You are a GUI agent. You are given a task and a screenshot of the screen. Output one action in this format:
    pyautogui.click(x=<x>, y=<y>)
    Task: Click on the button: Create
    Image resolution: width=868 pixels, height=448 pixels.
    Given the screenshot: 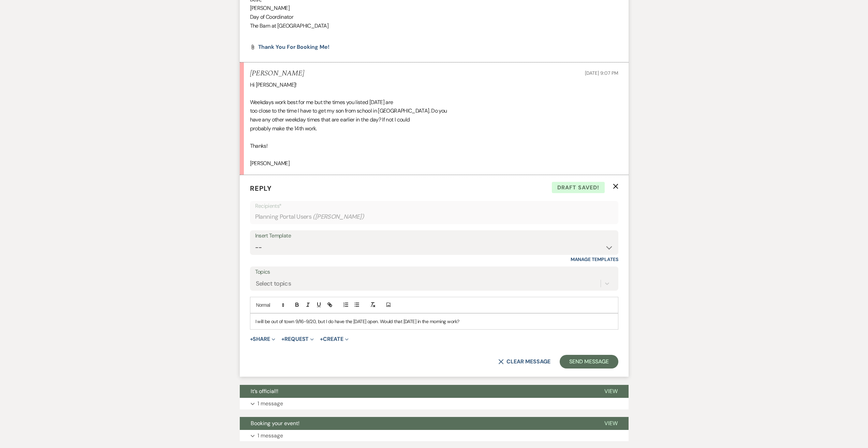 What is the action you would take?
    pyautogui.click(x=334, y=339)
    